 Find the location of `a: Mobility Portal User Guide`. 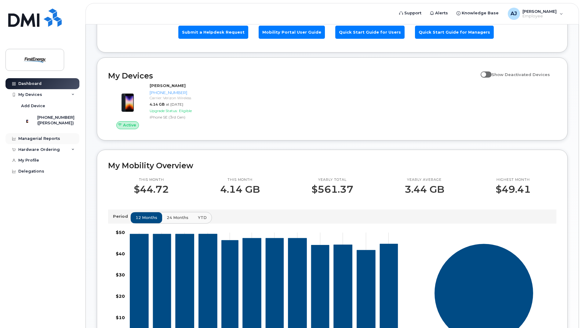

a: Mobility Portal User Guide is located at coordinates (292, 32).